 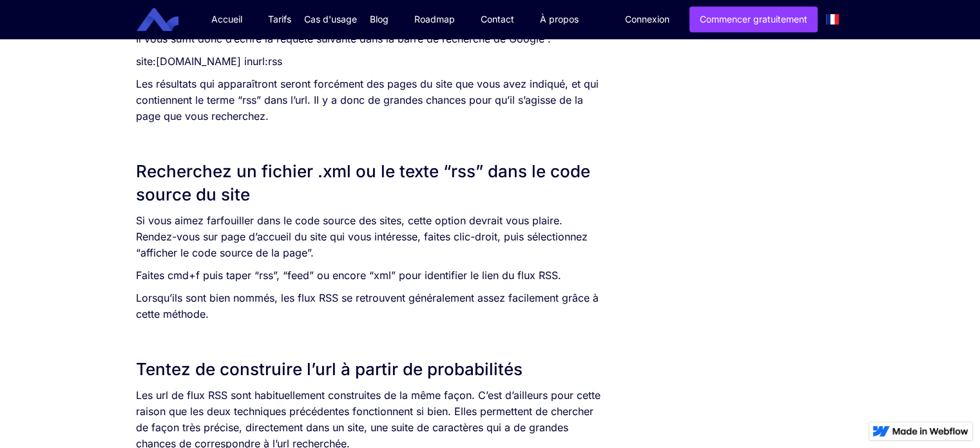 I want to click on h2: Tentez de construire l’url à partir de probabilités, so click(x=370, y=369).